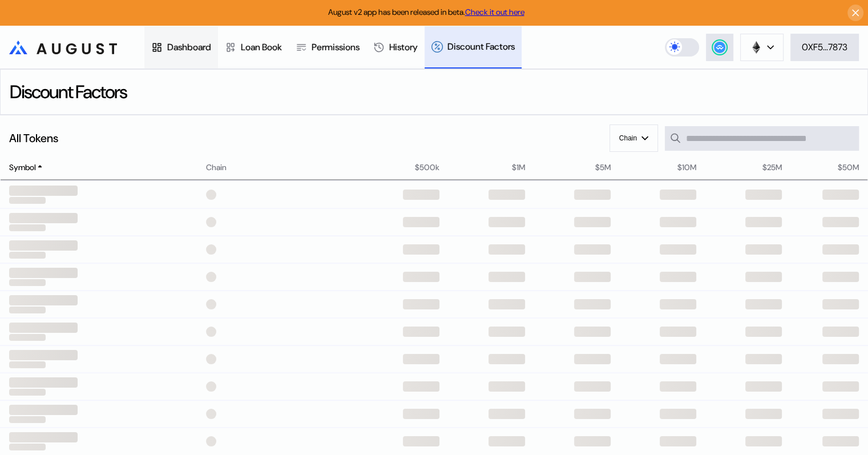 The width and height of the screenshot is (868, 455). What do you see at coordinates (336, 47) in the screenshot?
I see `div: Permissions` at bounding box center [336, 47].